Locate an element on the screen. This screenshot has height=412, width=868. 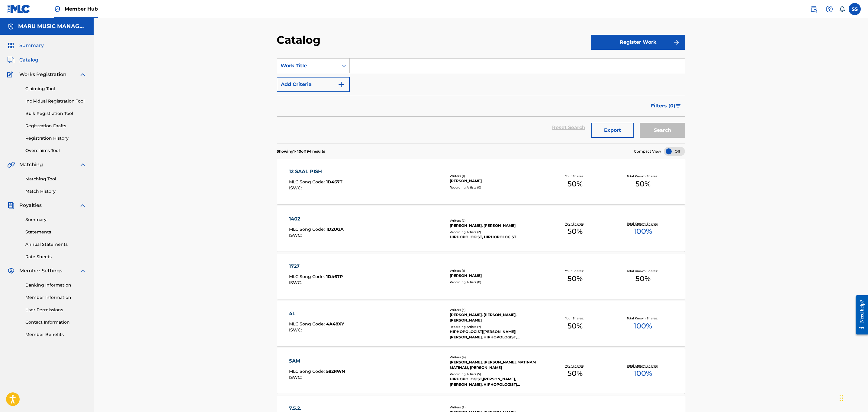
a: Matching Tool is located at coordinates (56, 179).